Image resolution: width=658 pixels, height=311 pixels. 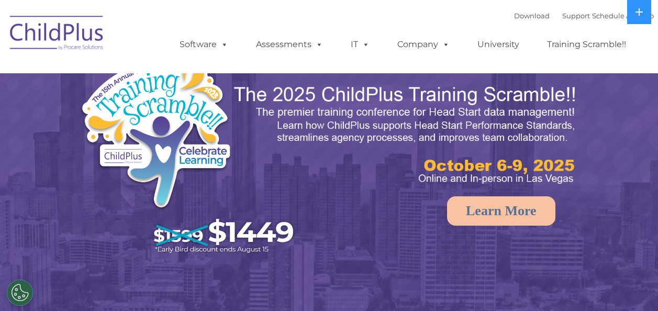 What do you see at coordinates (501, 211) in the screenshot?
I see `a: Learn More` at bounding box center [501, 211].